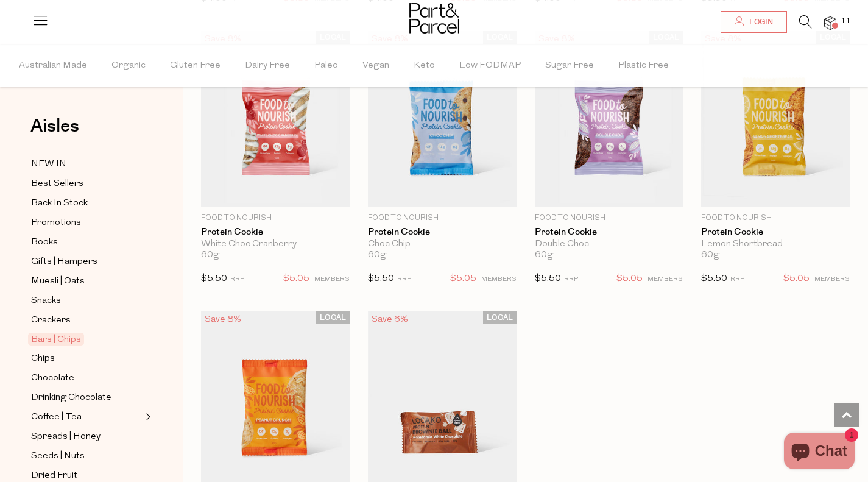  I want to click on a: Login, so click(753, 22).